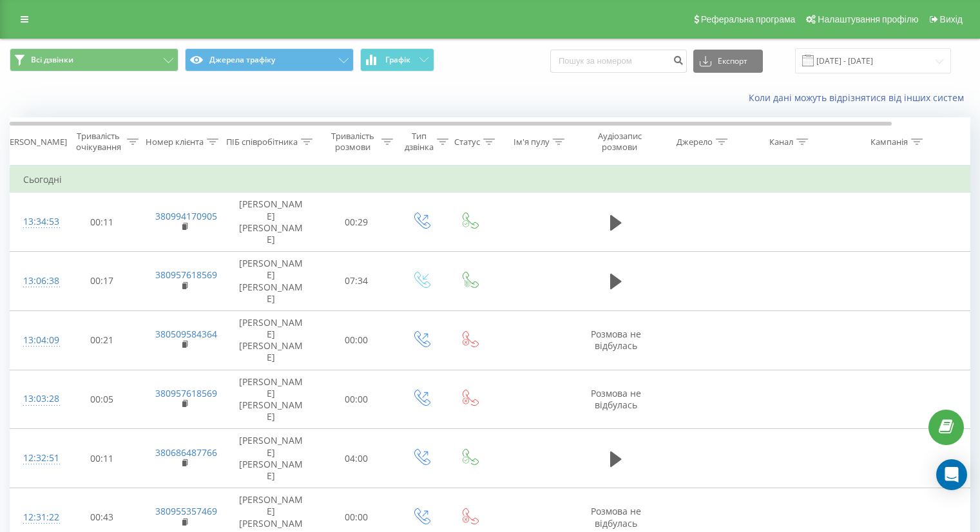 This screenshot has width=980, height=532. I want to click on div: Аудіозапис розмови, so click(619, 142).